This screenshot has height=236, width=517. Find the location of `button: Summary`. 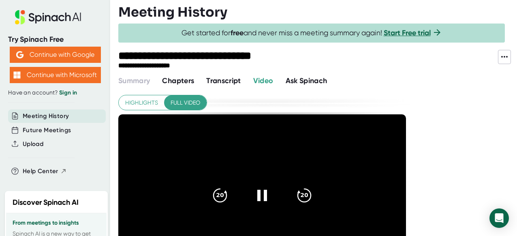

button: Summary is located at coordinates (134, 81).